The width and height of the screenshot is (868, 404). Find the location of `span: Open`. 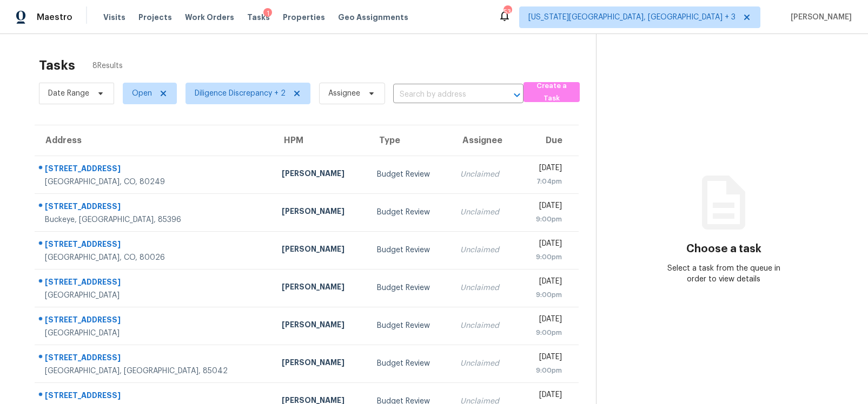

span: Open is located at coordinates (141, 94).